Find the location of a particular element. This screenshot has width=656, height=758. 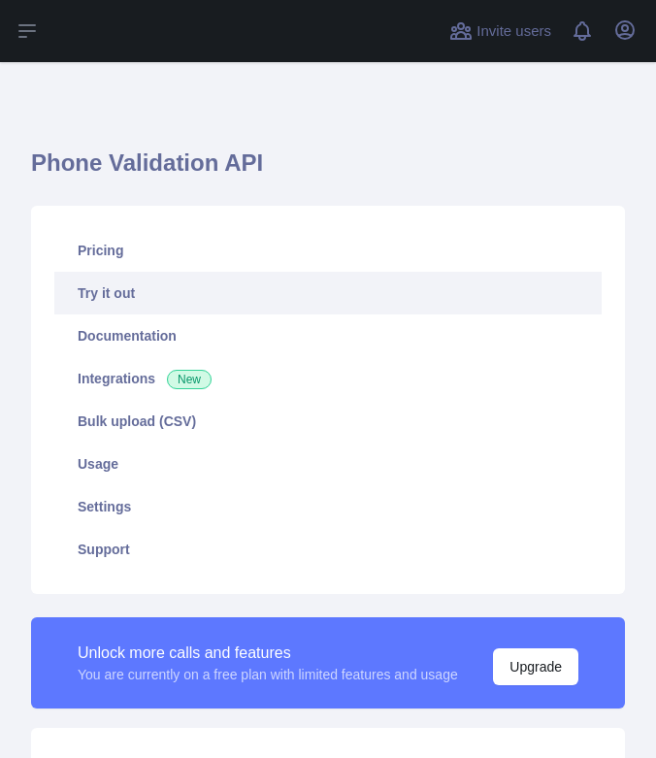

a: Integrations New is located at coordinates (328, 378).